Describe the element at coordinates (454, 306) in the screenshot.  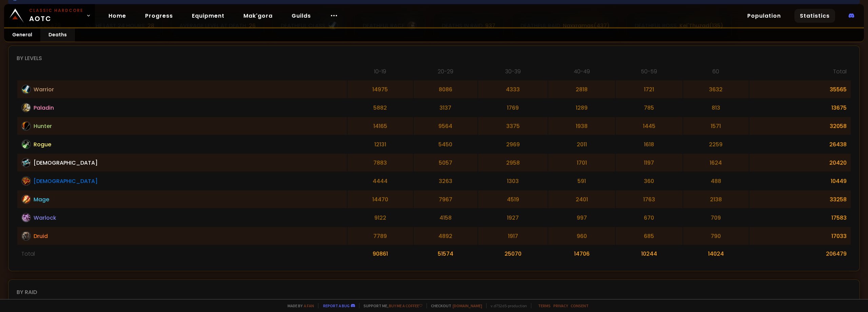
I see `span: Checkout` at that location.